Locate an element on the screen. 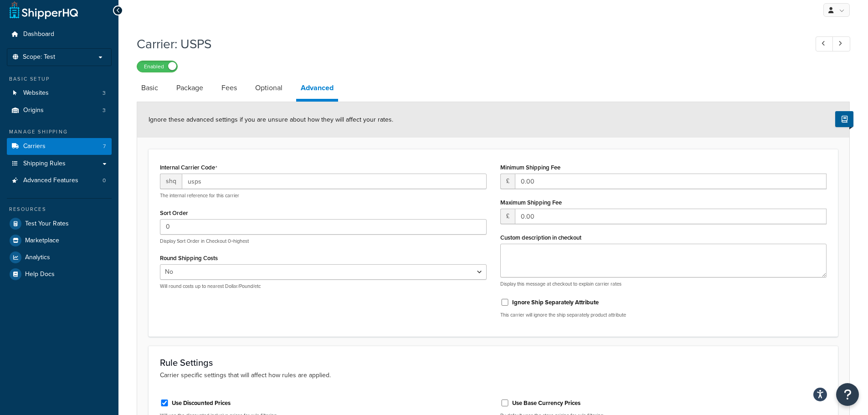 This screenshot has width=868, height=415. label: Maximum Shipping Fee is located at coordinates (531, 202).